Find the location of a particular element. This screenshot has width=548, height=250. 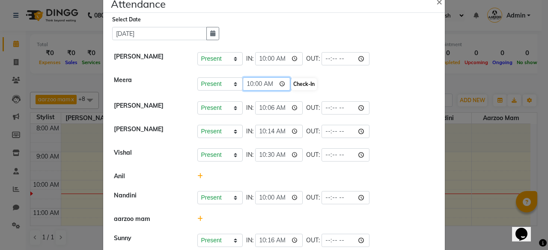

div: Nandini is located at coordinates (149, 198).